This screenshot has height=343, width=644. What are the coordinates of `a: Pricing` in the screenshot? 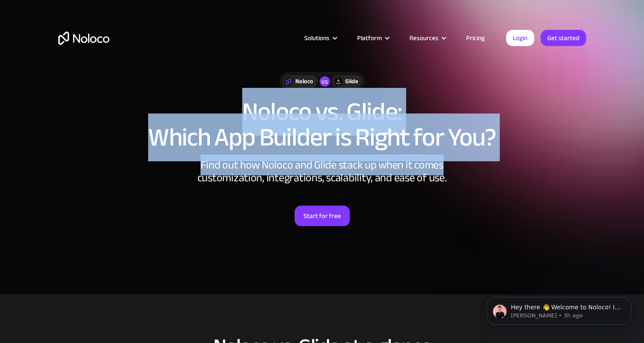 It's located at (476, 38).